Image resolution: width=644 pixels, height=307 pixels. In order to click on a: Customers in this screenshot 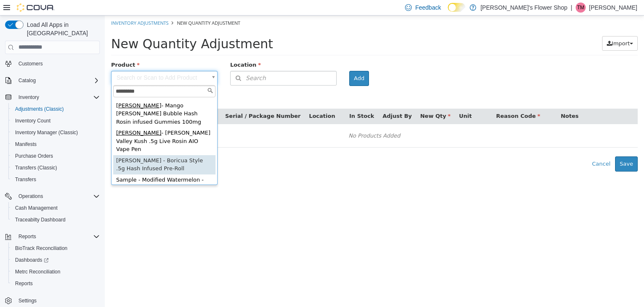, I will do `click(30, 64)`.